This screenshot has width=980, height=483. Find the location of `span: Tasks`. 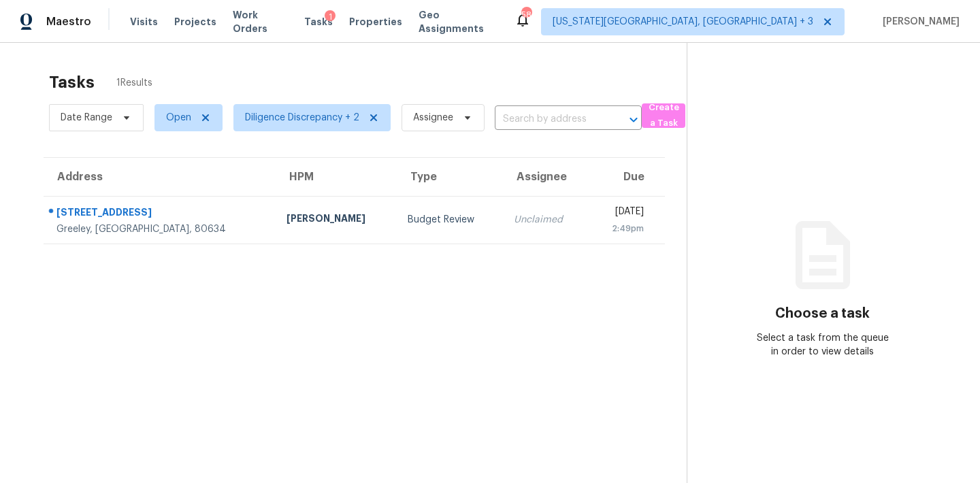

span: Tasks is located at coordinates (318, 22).